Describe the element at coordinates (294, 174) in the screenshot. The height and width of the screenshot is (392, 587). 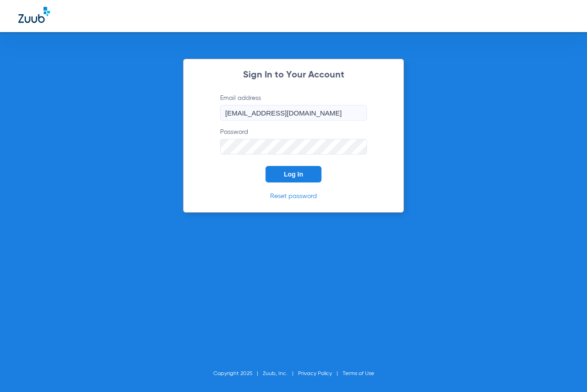
I see `button: Log In` at that location.